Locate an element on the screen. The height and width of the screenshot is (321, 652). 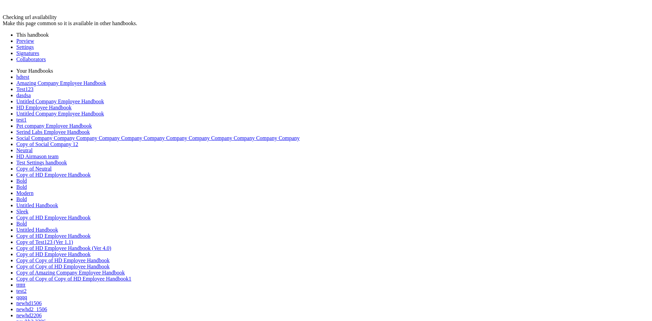
a: Serind Labs Employee Handbook is located at coordinates (53, 132).